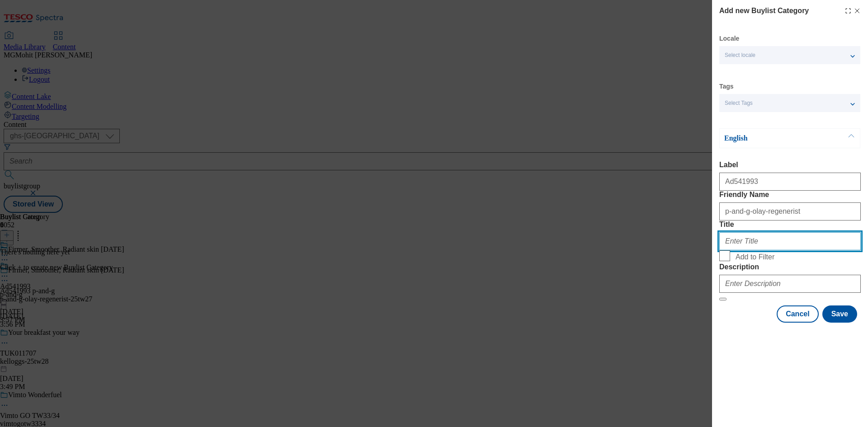 This screenshot has height=427, width=868. Describe the element at coordinates (740, 55) in the screenshot. I see `span: Select locale` at that location.